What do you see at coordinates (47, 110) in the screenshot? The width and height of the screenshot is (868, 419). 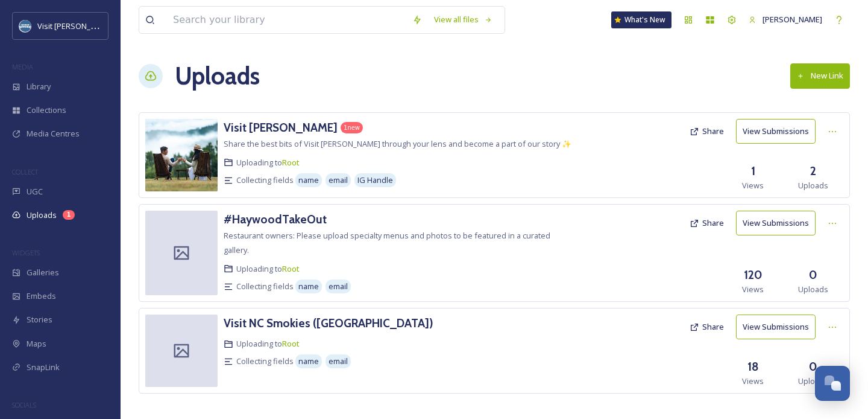 I see `span: Collections` at bounding box center [47, 110].